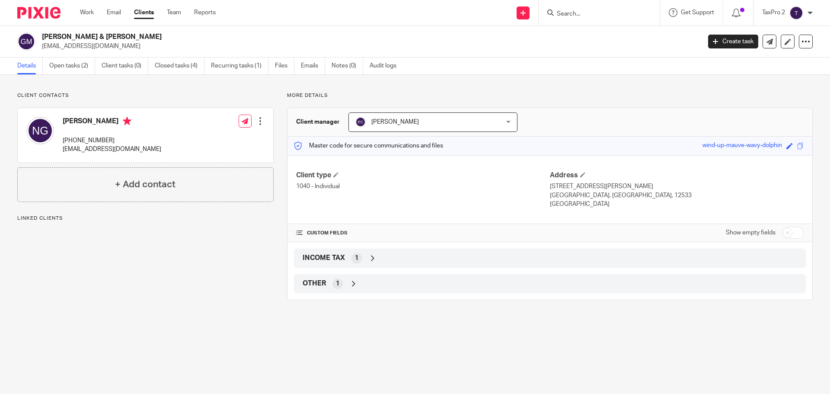  What do you see at coordinates (324, 258) in the screenshot?
I see `span: INCOME TAX` at bounding box center [324, 258].